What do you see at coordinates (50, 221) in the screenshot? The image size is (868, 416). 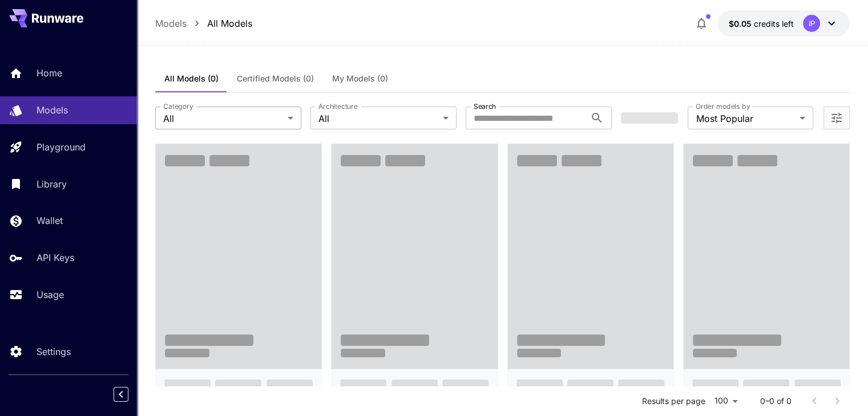 I see `p: Wallet` at bounding box center [50, 221].